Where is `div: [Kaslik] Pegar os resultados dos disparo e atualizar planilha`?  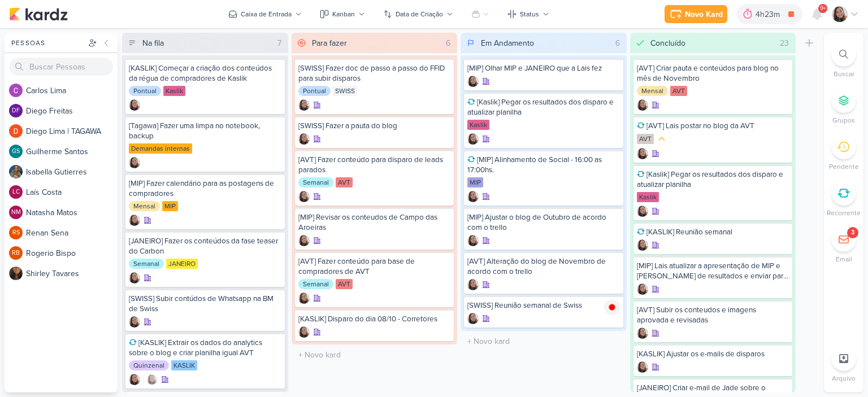 div: [Kaslik] Pegar os resultados dos disparo e atualizar planilha is located at coordinates (544, 107).